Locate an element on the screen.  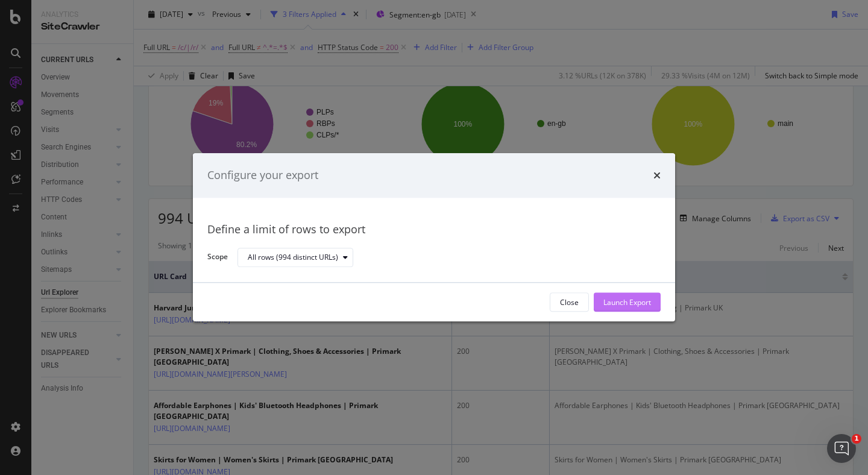
span: 1 is located at coordinates (856, 439).